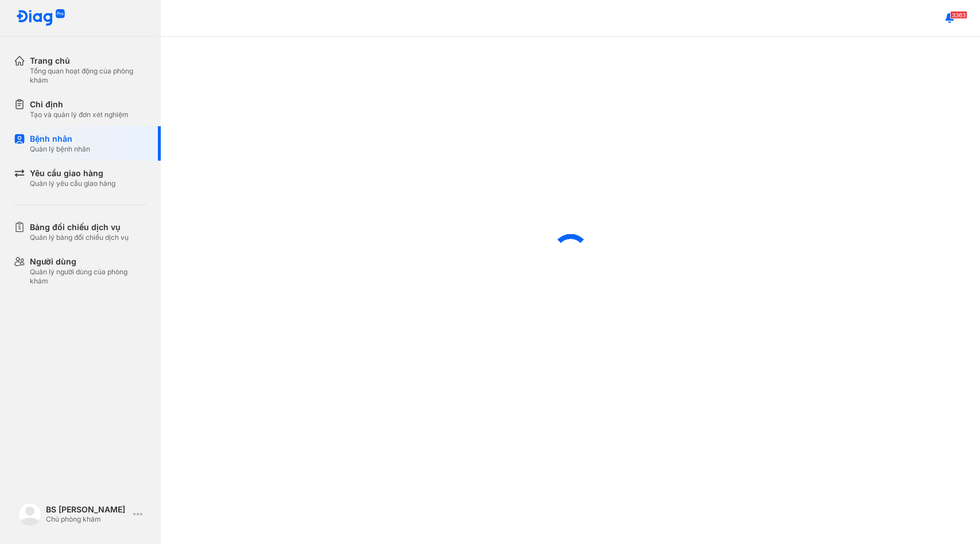 The width and height of the screenshot is (980, 544). What do you see at coordinates (79, 238) in the screenshot?
I see `div: Quản lý bảng đối chiếu dịch vụ` at bounding box center [79, 238].